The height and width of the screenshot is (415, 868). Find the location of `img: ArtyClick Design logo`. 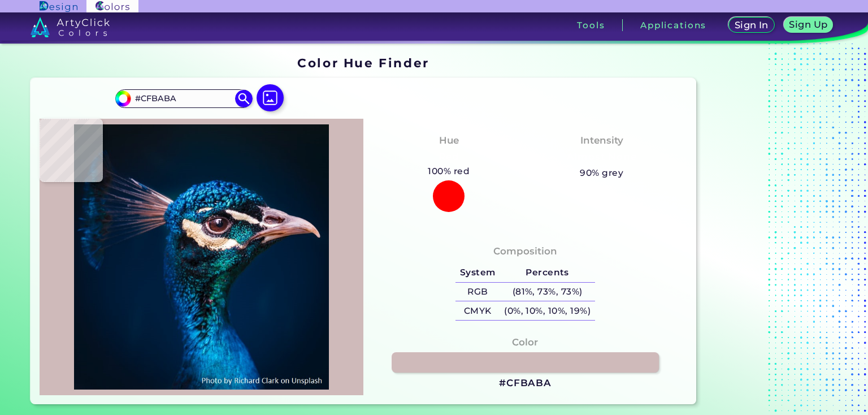

img: ArtyClick Design logo is located at coordinates (58, 6).